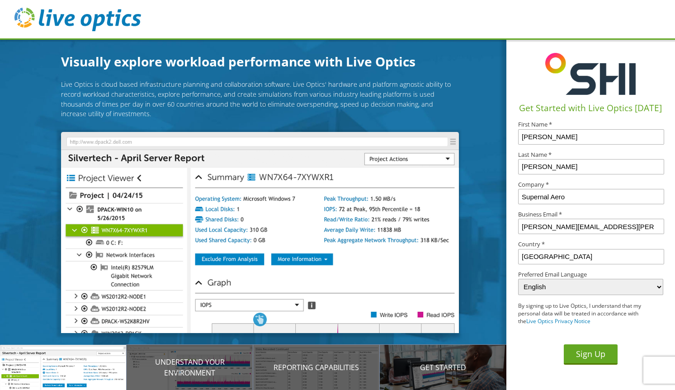 Image resolution: width=675 pixels, height=390 pixels. What do you see at coordinates (591, 275) in the screenshot?
I see `label: Preferred Email Language` at bounding box center [591, 275].